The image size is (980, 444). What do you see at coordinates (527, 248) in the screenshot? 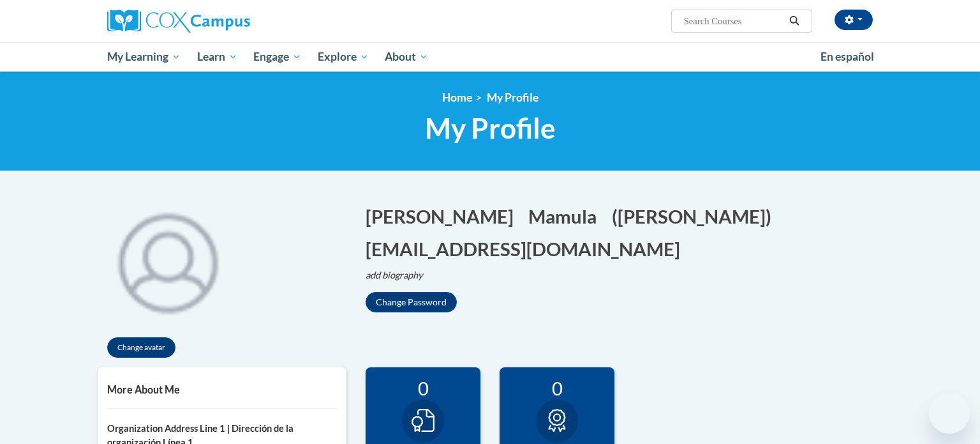
I see `button: Edit email address` at bounding box center [527, 248].